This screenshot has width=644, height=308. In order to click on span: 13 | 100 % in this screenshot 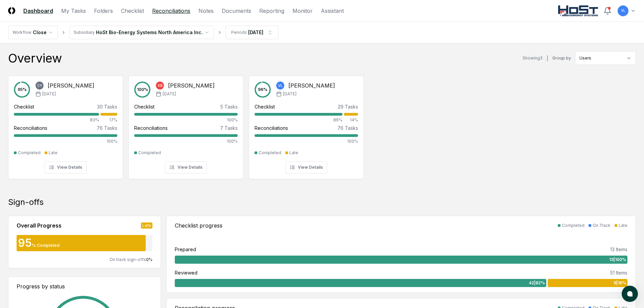, I will do `click(618, 260)`.